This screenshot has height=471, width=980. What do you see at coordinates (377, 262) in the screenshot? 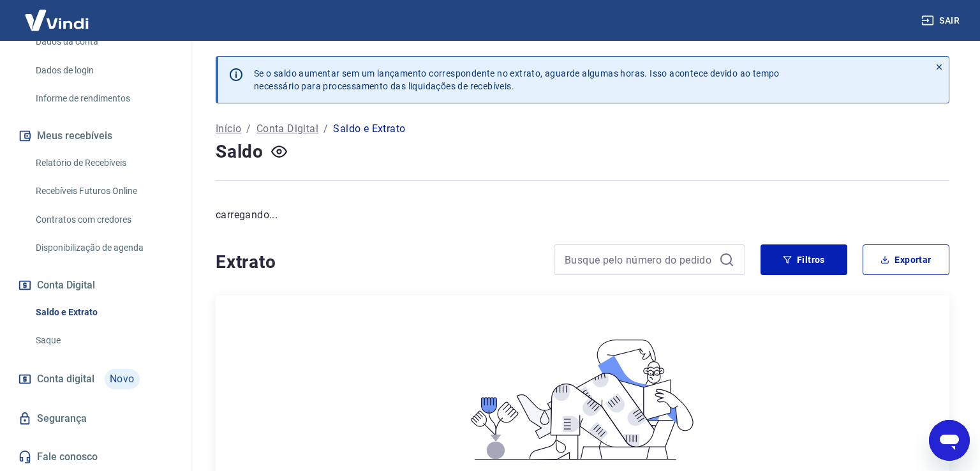
I see `h4: Extrato` at bounding box center [377, 262].